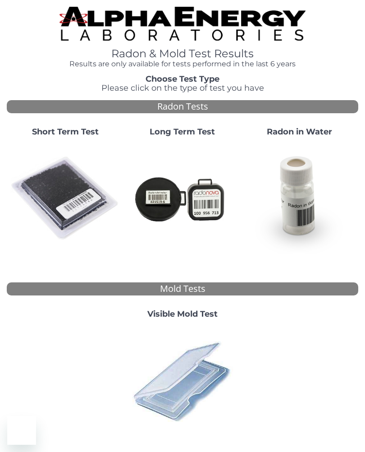 The image size is (365, 452). I want to click on strong: Choose Test Type, so click(183, 79).